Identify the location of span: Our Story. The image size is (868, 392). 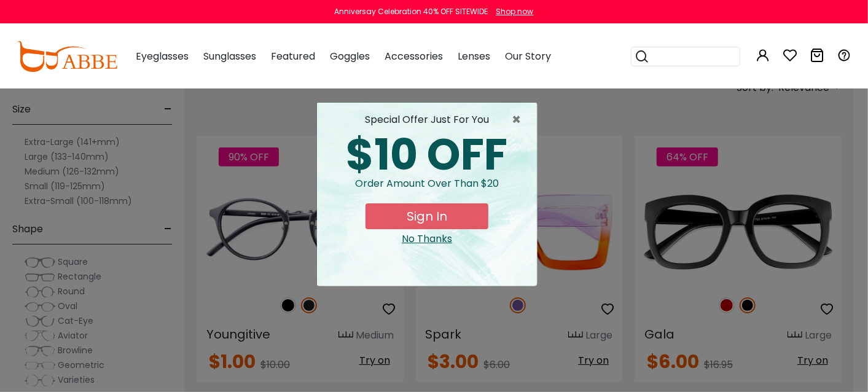
(527, 56).